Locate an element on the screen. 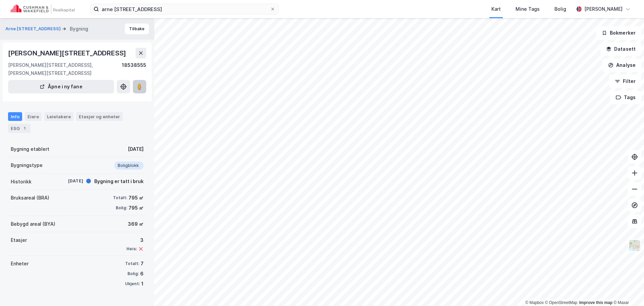 Image resolution: width=644 pixels, height=306 pixels. button: Tags is located at coordinates (626, 97).